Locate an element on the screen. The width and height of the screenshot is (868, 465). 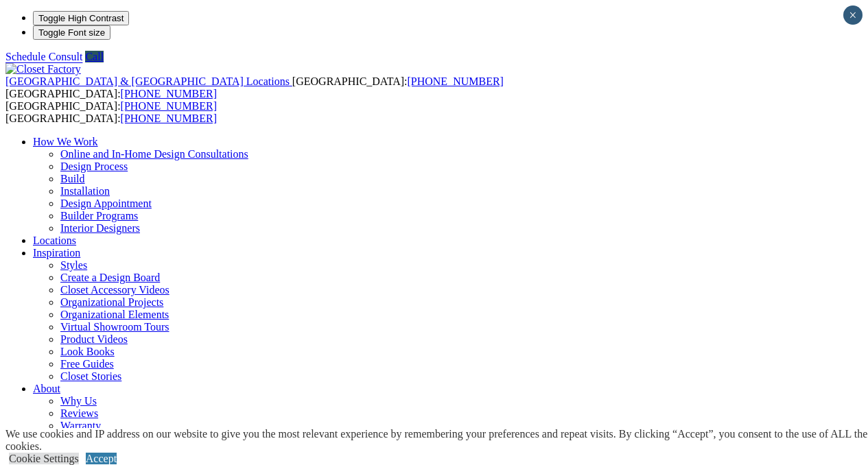
a: Warranty is located at coordinates (80, 425).